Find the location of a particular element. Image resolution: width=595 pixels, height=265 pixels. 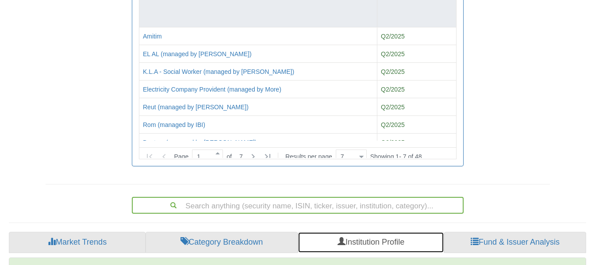

div: Electricity Company Provident (managed by More) is located at coordinates (212, 89).